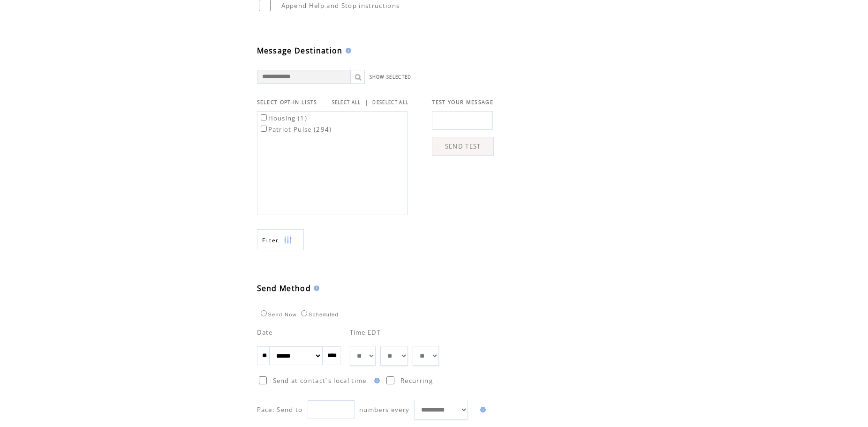  I want to click on span: numbers every, so click(384, 410).